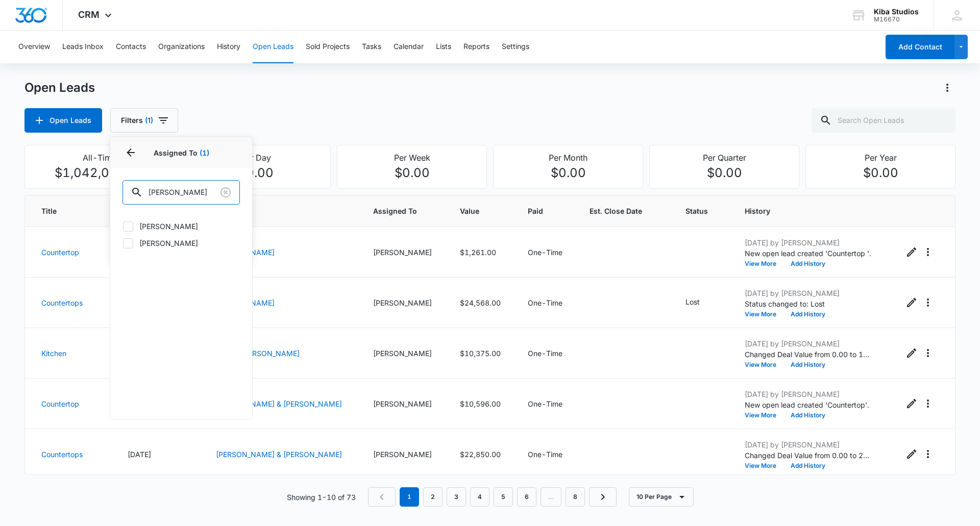 Image resolution: width=980 pixels, height=526 pixels. Describe the element at coordinates (896, 12) in the screenshot. I see `div: account name` at that location.